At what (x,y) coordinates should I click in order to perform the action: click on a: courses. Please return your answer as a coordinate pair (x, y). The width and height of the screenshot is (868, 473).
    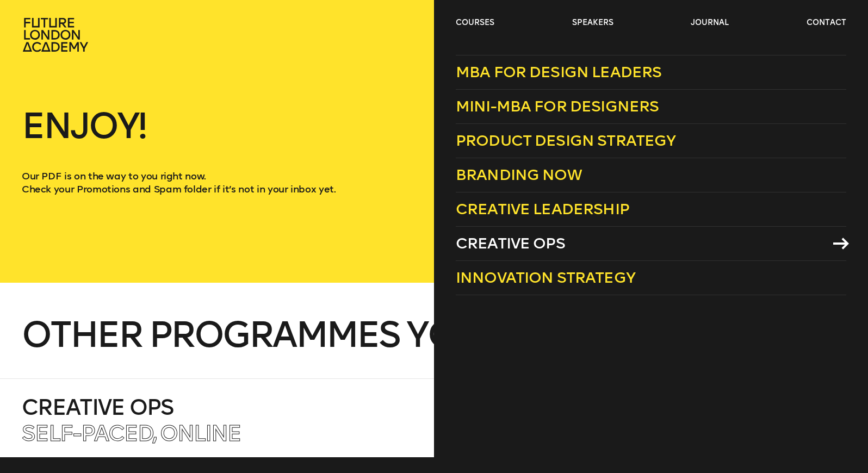
    Looking at the image, I should click on (475, 23).